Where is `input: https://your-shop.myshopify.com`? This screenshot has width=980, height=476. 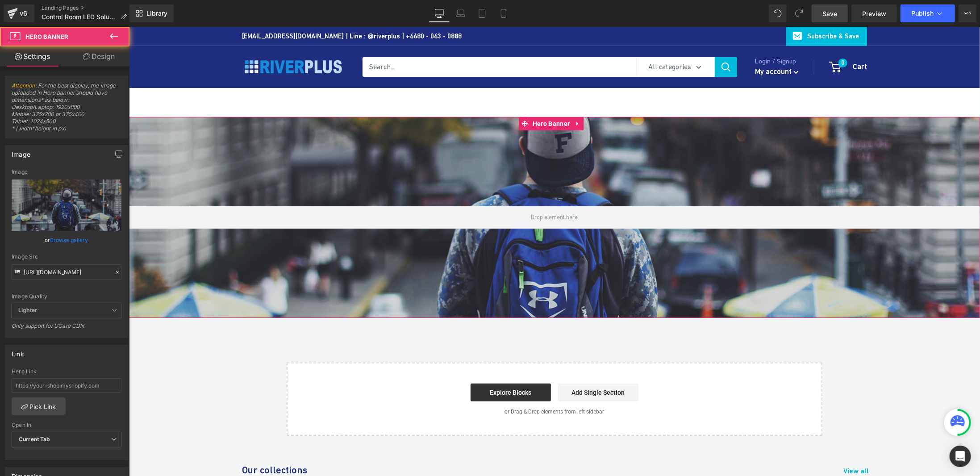
input: https://your-shop.myshopify.com is located at coordinates (67, 385).